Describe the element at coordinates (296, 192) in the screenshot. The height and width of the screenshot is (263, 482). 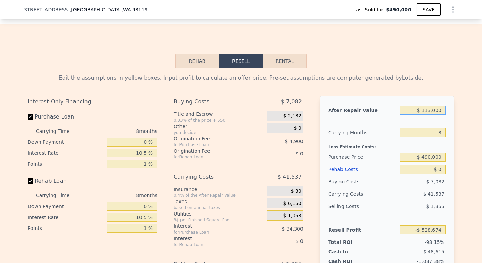
I see `span: $ 30` at that location.